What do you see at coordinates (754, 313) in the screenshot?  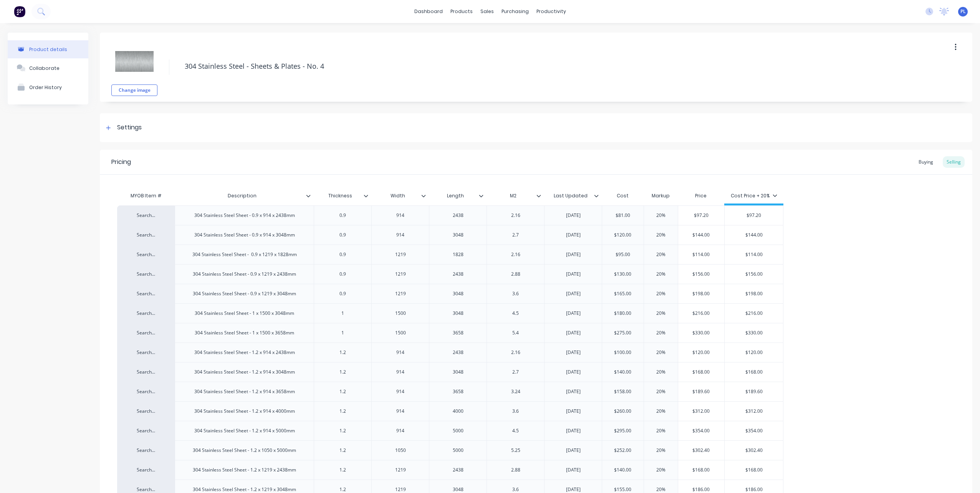 I see `div: $216.00` at bounding box center [754, 313].